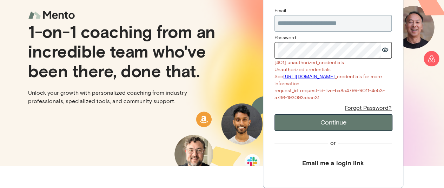 The height and width of the screenshot is (188, 444). I want to click on div: Forgot Password?, so click(368, 108).